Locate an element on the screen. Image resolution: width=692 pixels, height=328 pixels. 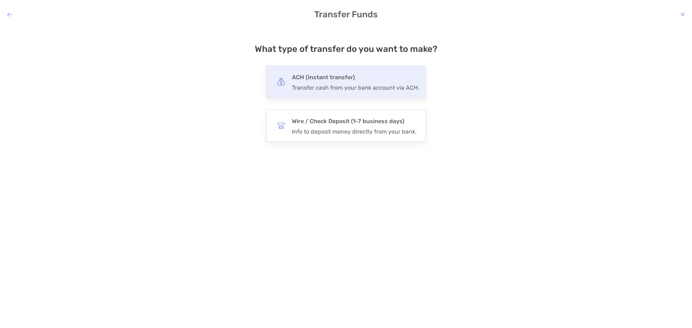
h4: ACH (Instant transfer) is located at coordinates (355, 77).